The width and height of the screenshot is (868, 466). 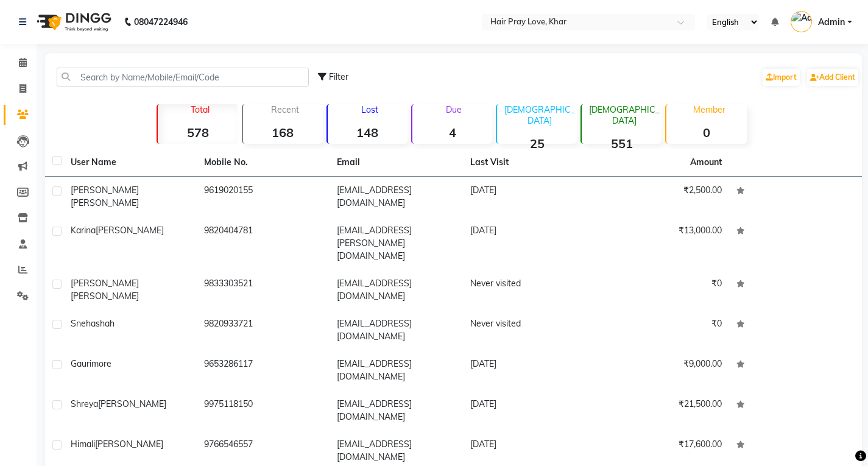 What do you see at coordinates (662, 371) in the screenshot?
I see `td: ₹9,000.00` at bounding box center [662, 371].